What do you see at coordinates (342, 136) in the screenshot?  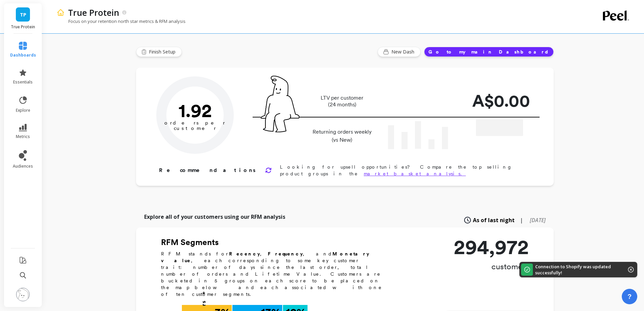 I see `p: Returning orders weekly (vs New)` at bounding box center [342, 136].